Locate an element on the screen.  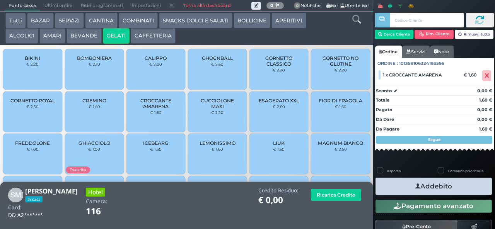
a: Torna alla dashboard is located at coordinates (207, 6).